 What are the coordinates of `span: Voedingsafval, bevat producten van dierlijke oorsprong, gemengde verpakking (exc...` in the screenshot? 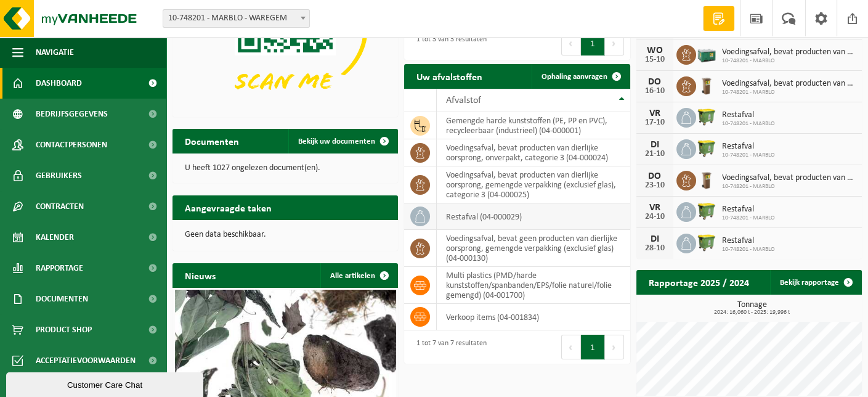 It's located at (789, 52).